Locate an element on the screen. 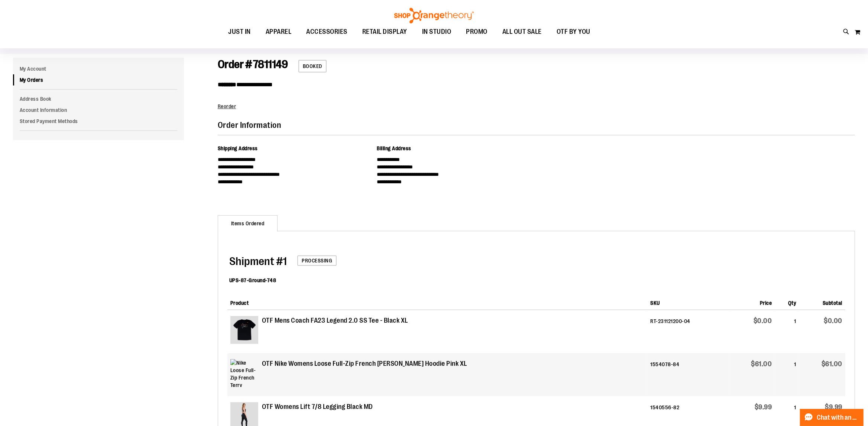 The height and width of the screenshot is (426, 868). span: Billing Address is located at coordinates (394, 148).